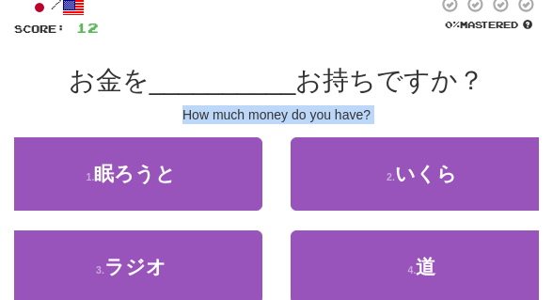 This screenshot has width=553, height=300. I want to click on div: How much money do you have?, so click(276, 115).